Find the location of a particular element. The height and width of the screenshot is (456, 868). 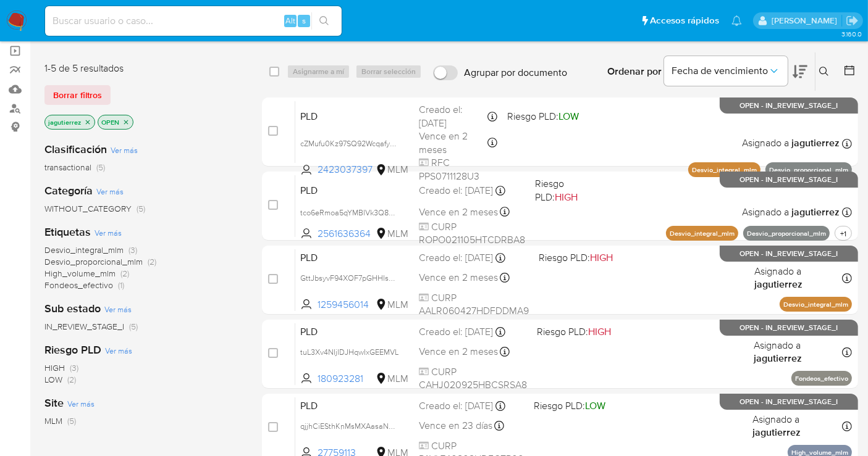

p: nancy.sanchezgarcia@mercadolibre.com.mx is located at coordinates (806, 20).